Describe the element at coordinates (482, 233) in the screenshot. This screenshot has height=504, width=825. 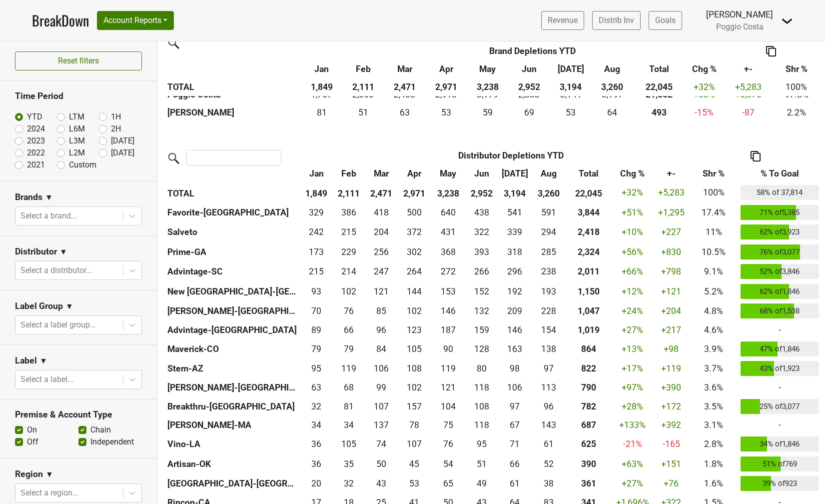
I see `td: 321.916` at that location.